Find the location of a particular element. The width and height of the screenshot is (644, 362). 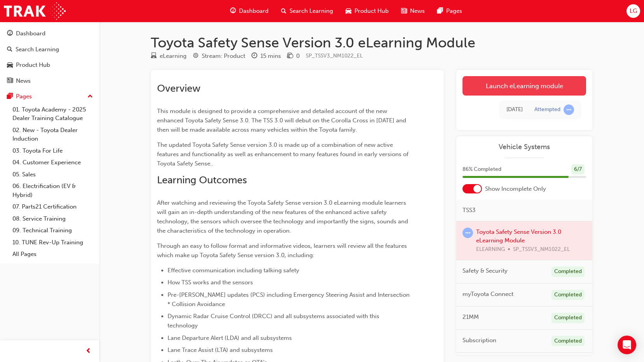

div: Stream is located at coordinates (219, 56).